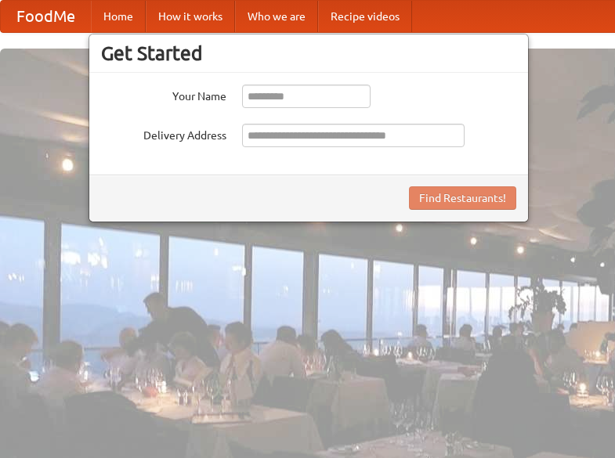 This screenshot has height=458, width=615. Describe the element at coordinates (277, 16) in the screenshot. I see `a: Who we are` at that location.